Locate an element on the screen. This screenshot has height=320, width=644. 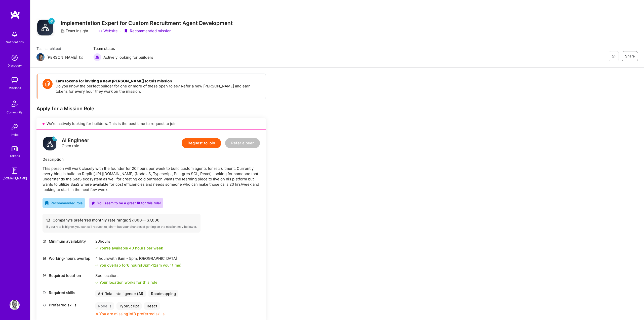
div: We’re actively looking for builders. This is the best time to request to join. is located at coordinates (151, 123).